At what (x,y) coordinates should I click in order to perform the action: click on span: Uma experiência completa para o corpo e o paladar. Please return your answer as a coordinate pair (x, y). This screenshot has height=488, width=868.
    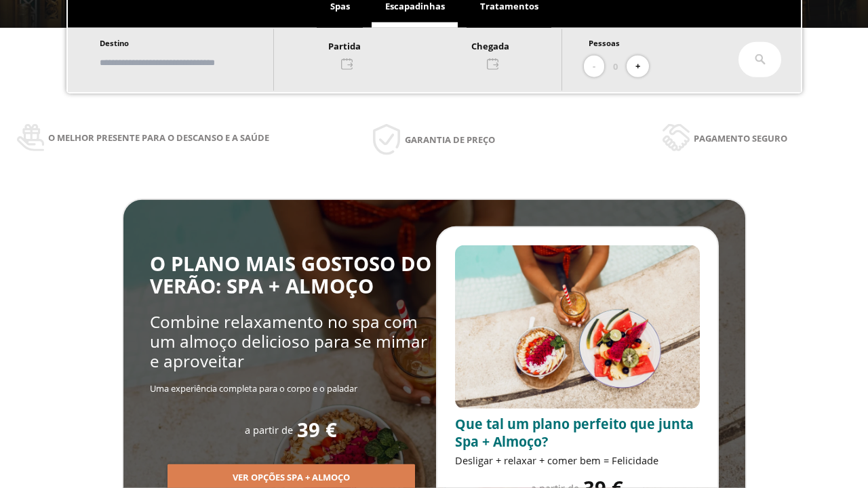
    Looking at the image, I should click on (253, 388).